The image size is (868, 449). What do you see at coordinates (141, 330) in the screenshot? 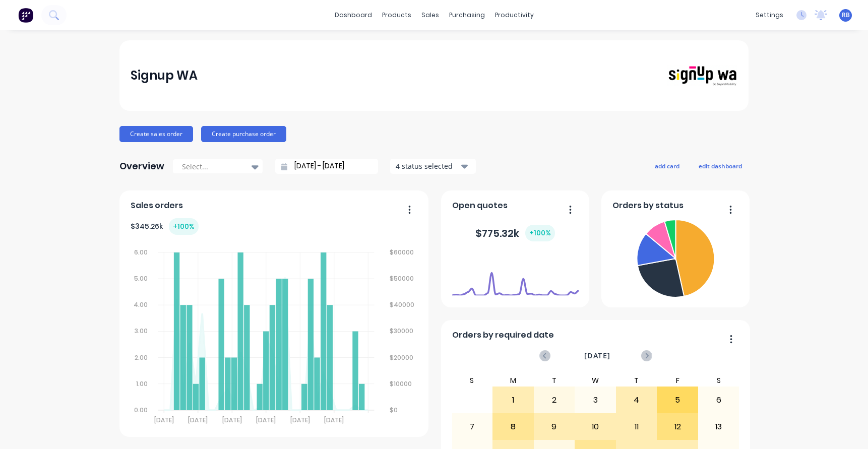
I see `tspan: 3.00` at bounding box center [141, 330].